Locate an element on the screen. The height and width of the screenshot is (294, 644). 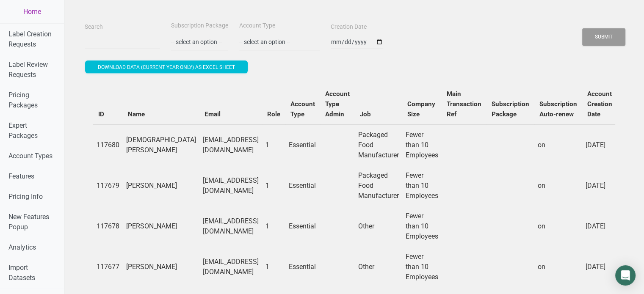
b: Account Type Admin is located at coordinates (338, 104).